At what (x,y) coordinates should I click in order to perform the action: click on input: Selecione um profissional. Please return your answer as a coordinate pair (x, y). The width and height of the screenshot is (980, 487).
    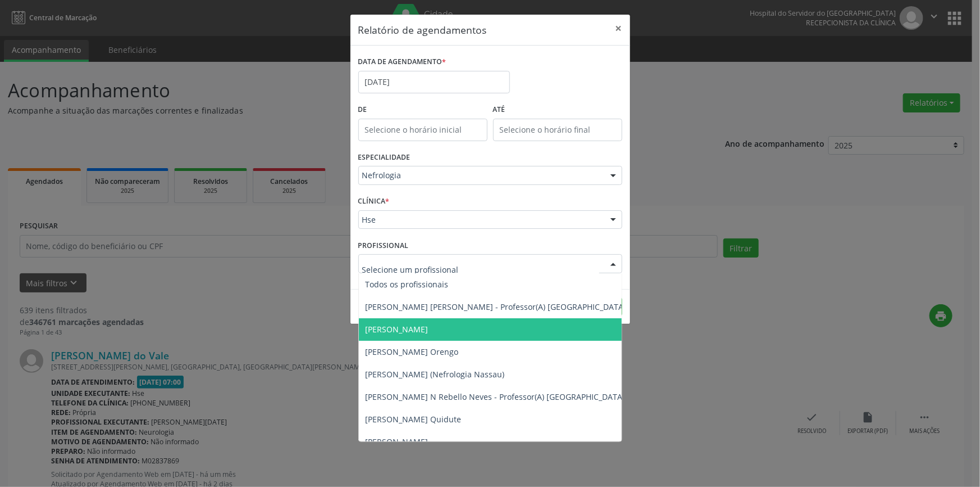
    Looking at the image, I should click on (481, 269).